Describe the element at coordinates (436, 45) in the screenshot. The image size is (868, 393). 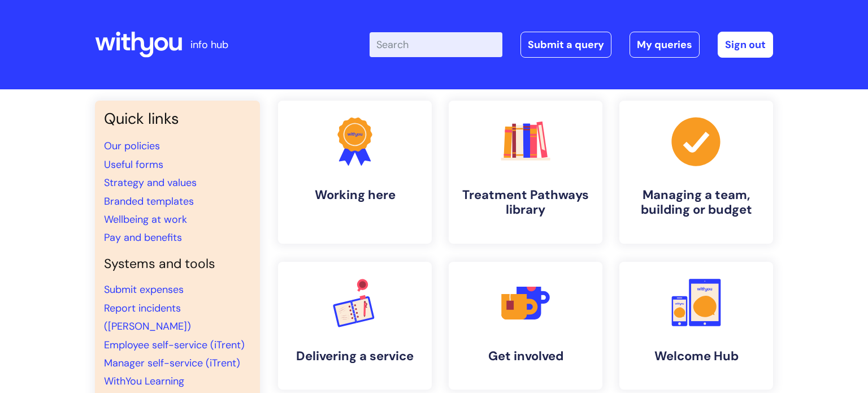
I see `input: Search` at that location.